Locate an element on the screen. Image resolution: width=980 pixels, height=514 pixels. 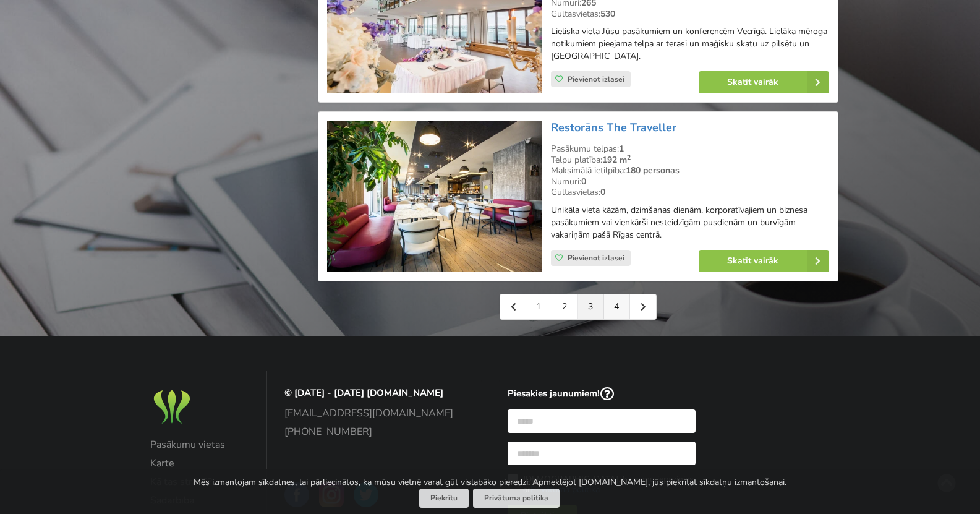
p: Lieliska vieta Jūsu pasākumiem un konferencēm Vecrīgā. Lielāka mēroga notikumiem pieejama telpa a... is located at coordinates (690, 44).